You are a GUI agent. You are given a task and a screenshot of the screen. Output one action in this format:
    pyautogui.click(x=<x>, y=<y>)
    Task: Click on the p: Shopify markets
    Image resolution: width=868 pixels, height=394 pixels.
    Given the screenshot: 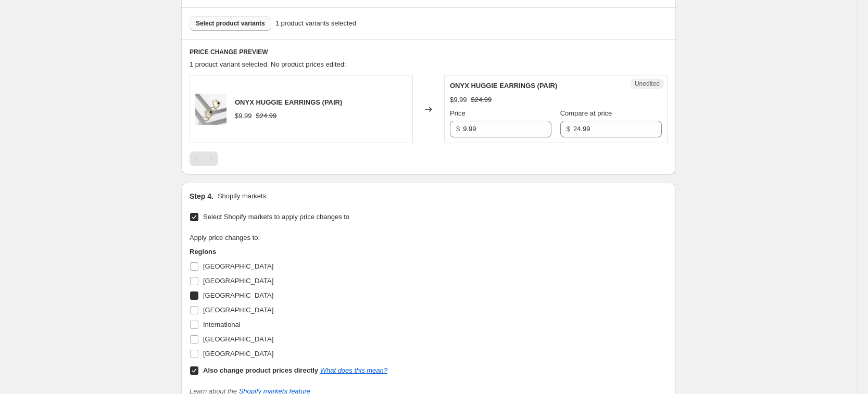 What is the action you would take?
    pyautogui.click(x=242, y=196)
    